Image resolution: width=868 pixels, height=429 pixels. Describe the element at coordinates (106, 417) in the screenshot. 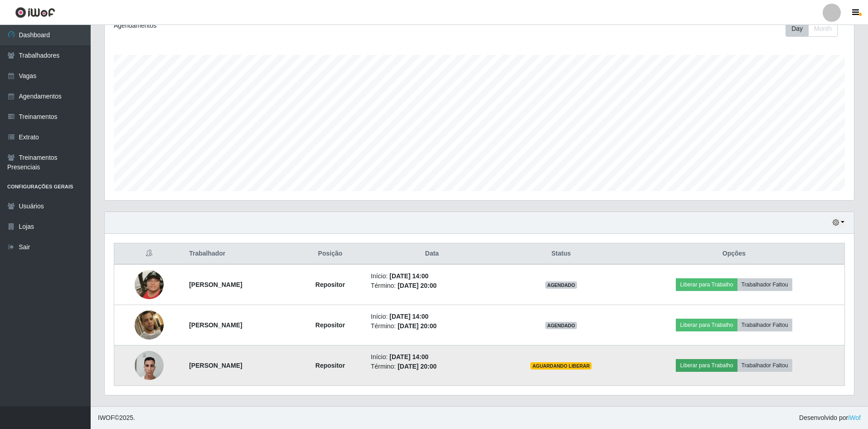

I see `span: IWOF` at that location.